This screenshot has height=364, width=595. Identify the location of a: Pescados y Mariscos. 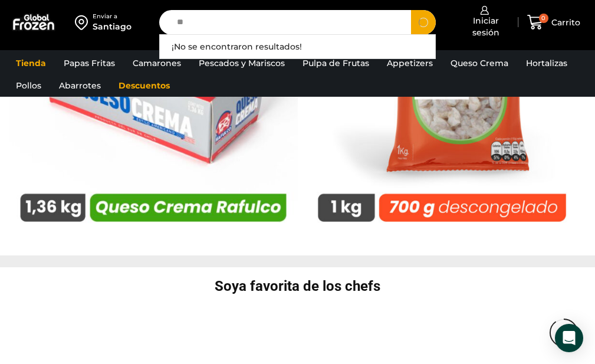
(242, 63).